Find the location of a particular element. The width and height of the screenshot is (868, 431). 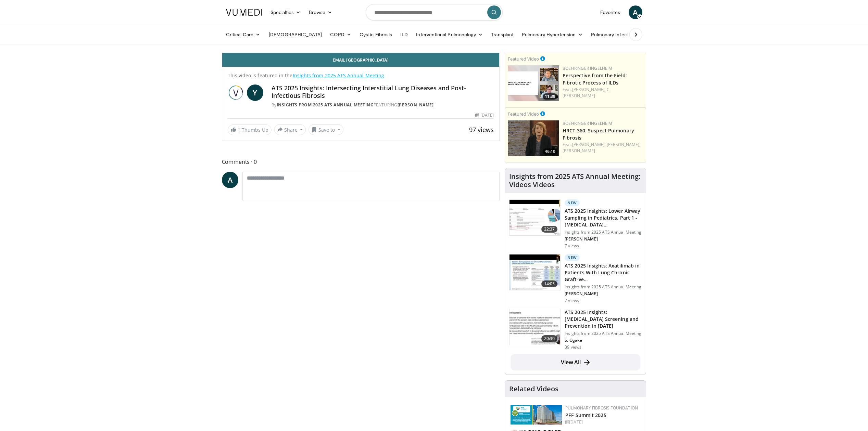

a: 11:39 is located at coordinates (533, 83).